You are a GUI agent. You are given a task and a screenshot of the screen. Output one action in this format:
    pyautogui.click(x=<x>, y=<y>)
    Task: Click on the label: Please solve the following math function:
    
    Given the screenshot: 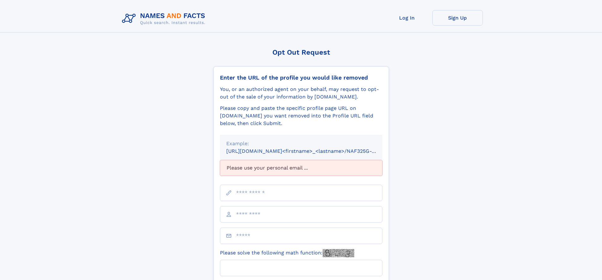 What is the action you would take?
    pyautogui.click(x=287, y=253)
    